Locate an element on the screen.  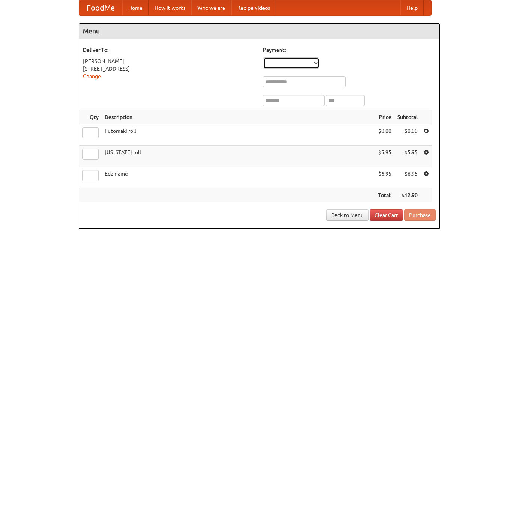
a: Help is located at coordinates (412, 8).